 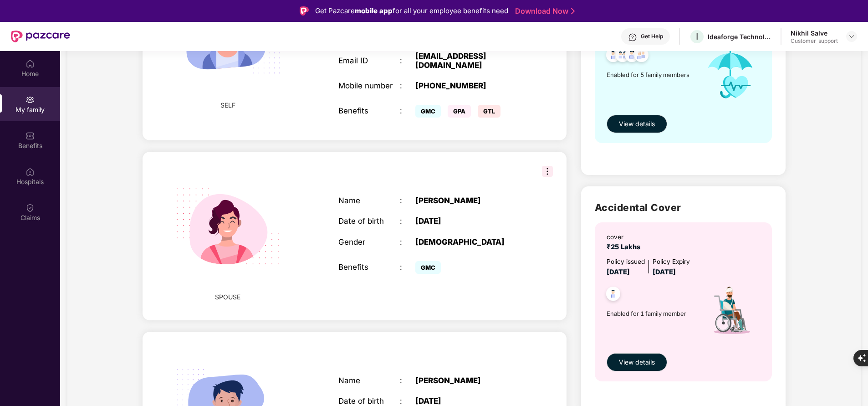 What do you see at coordinates (739, 36) in the screenshot?
I see `div: Ideaforge Technology Ltd` at bounding box center [739, 36].